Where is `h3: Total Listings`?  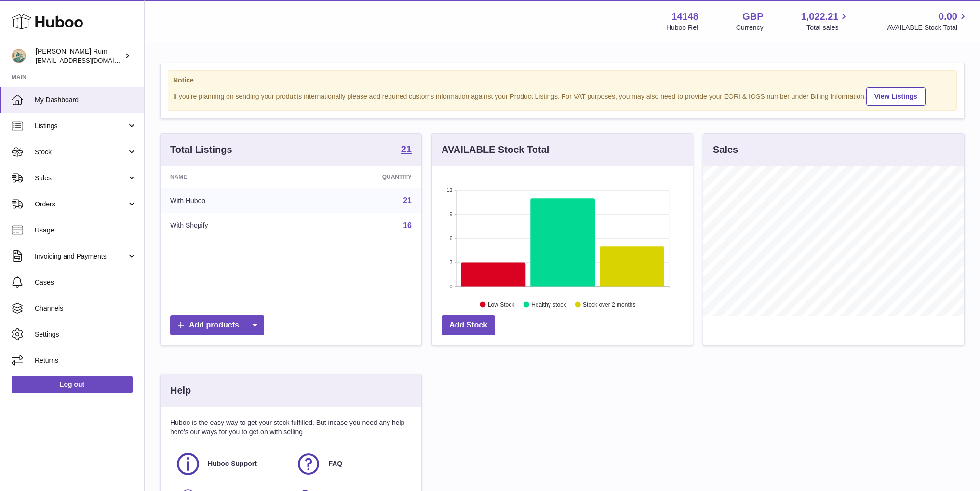
h3: Total Listings is located at coordinates (201, 149).